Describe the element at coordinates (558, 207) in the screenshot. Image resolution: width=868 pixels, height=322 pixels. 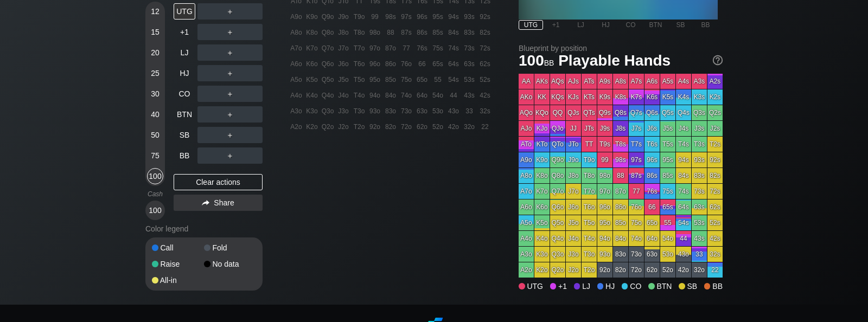
I see `div: Q6o` at that location.